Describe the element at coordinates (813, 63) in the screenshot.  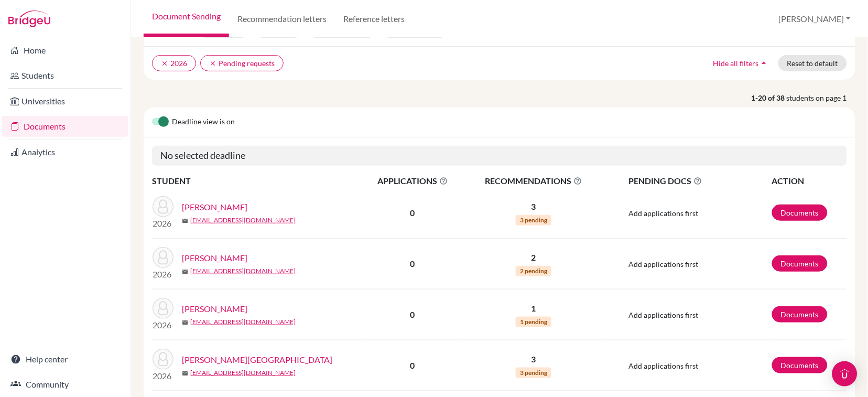
I see `button: Reset to default` at that location.